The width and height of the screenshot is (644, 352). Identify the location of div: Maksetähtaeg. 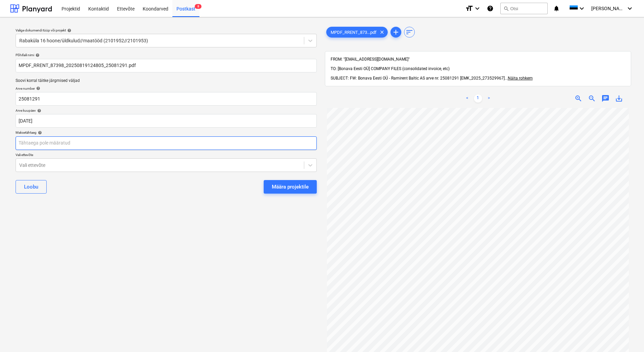
(166, 133).